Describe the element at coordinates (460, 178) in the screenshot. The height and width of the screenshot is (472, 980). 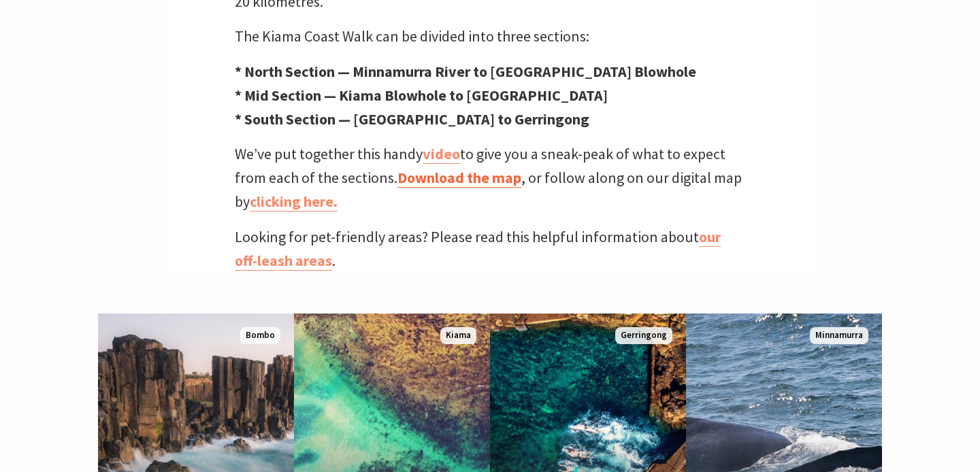
I see `a: Download the map` at that location.